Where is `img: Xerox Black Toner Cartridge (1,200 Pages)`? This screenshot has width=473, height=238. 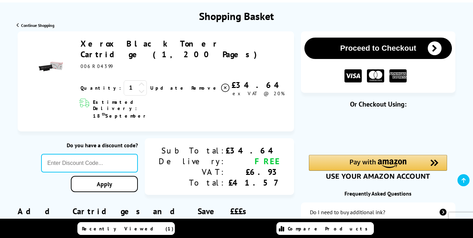 img: Xerox Black Toner Cartridge (1,200 Pages) is located at coordinates (51, 67).